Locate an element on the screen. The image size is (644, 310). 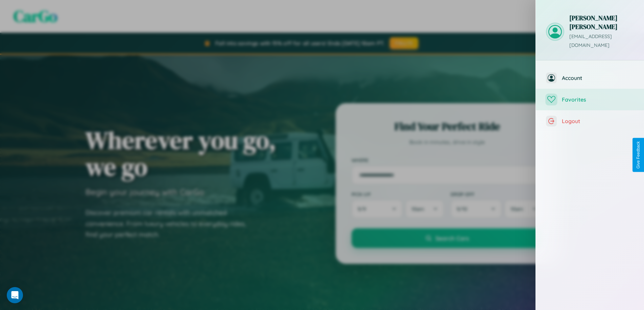
span: Logout is located at coordinates (598, 121).